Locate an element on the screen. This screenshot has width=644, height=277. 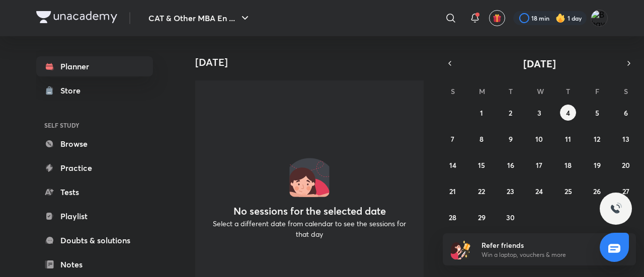
button: September 3, 2025 is located at coordinates (539, 113).